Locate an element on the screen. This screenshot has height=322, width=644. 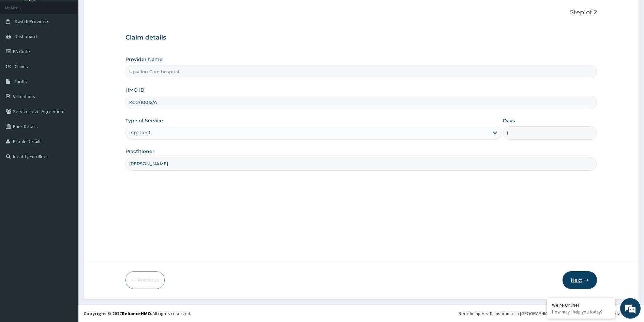
span: Switch Providers is located at coordinates (32, 21).